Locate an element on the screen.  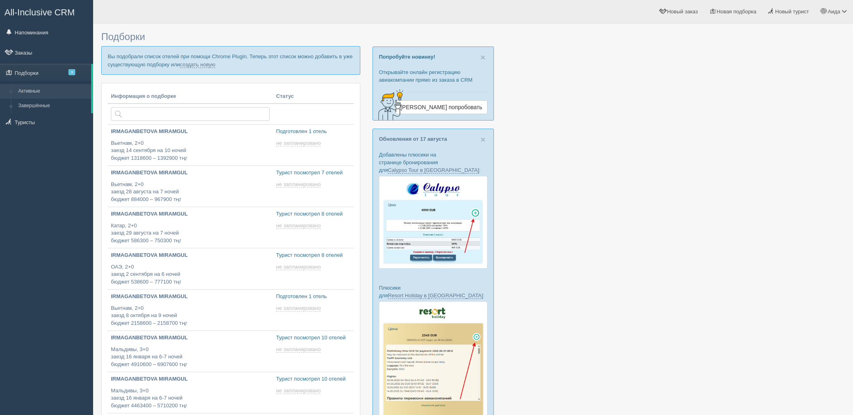
a: создать новую is located at coordinates (197, 65).